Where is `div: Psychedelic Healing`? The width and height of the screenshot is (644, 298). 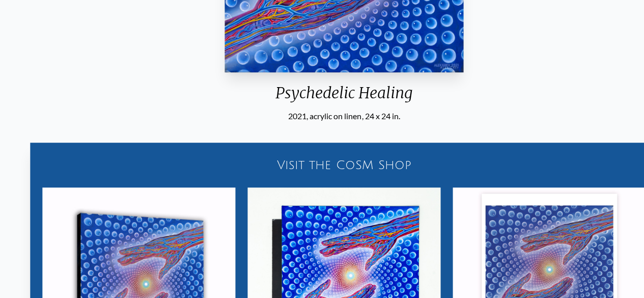 div: Psychedelic Healing is located at coordinates (344, 96).